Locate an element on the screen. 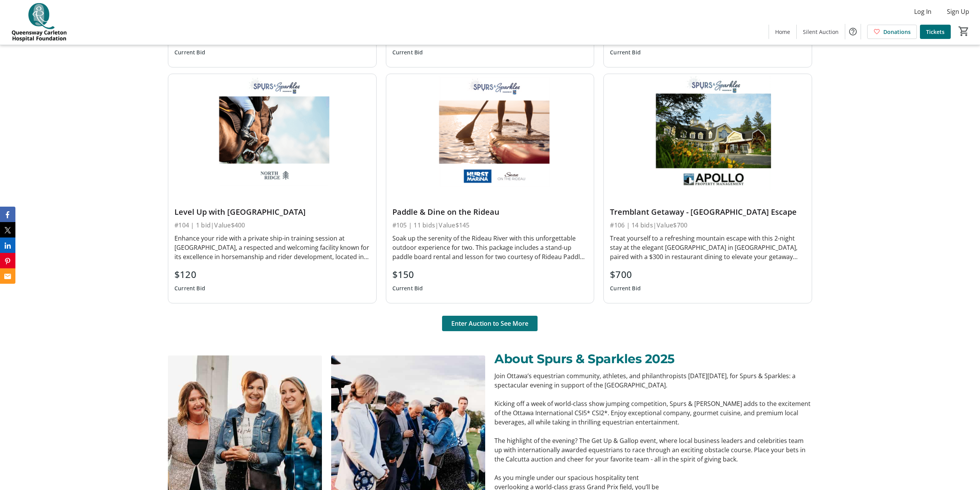  div: $120 is located at coordinates (190, 275).